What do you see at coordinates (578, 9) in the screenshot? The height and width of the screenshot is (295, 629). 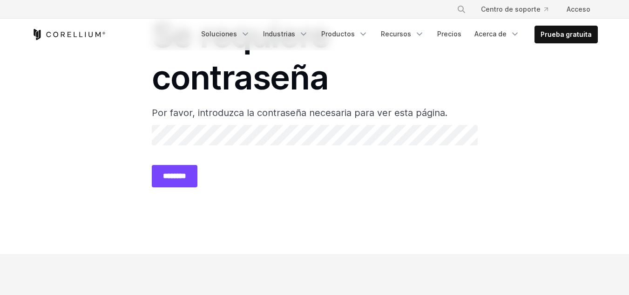 I see `font: Acceso` at bounding box center [578, 9].